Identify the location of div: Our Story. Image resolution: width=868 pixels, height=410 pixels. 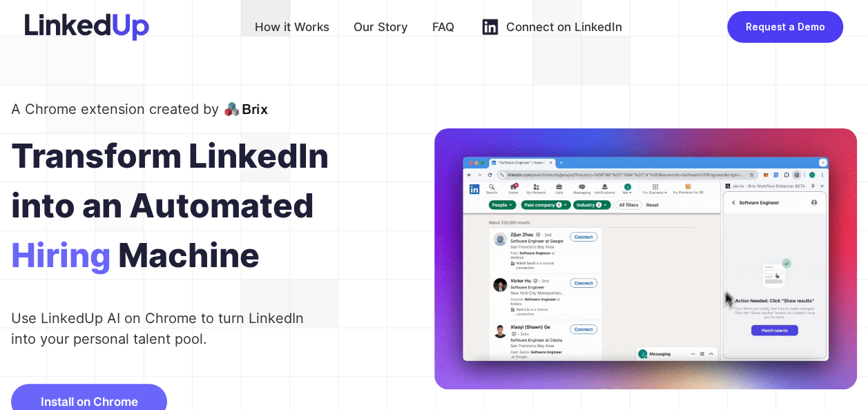
(380, 27).